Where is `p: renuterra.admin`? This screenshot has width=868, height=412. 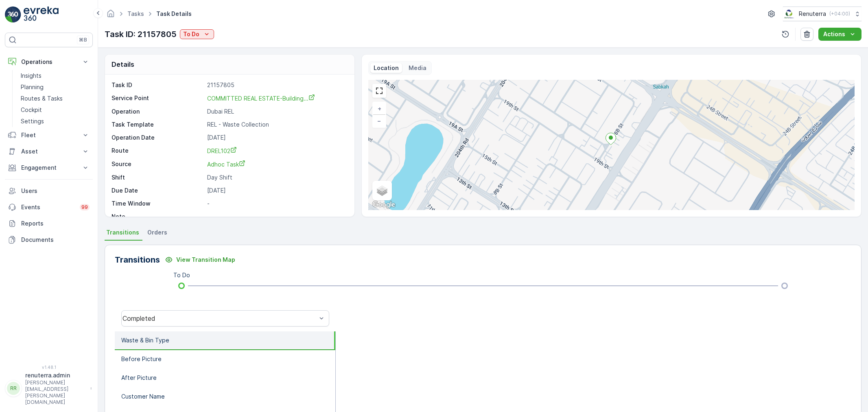
p: renuterra.admin is located at coordinates (56, 375).